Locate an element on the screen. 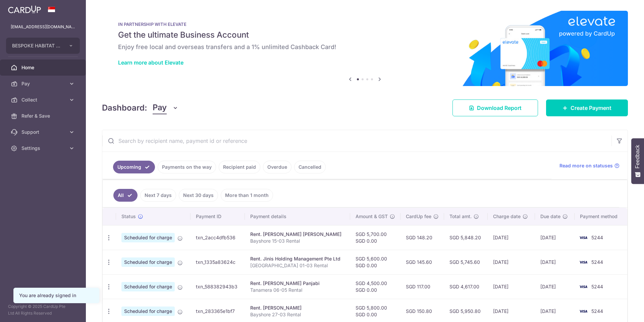  h5: Get the ultimate Business Account is located at coordinates (365, 35).